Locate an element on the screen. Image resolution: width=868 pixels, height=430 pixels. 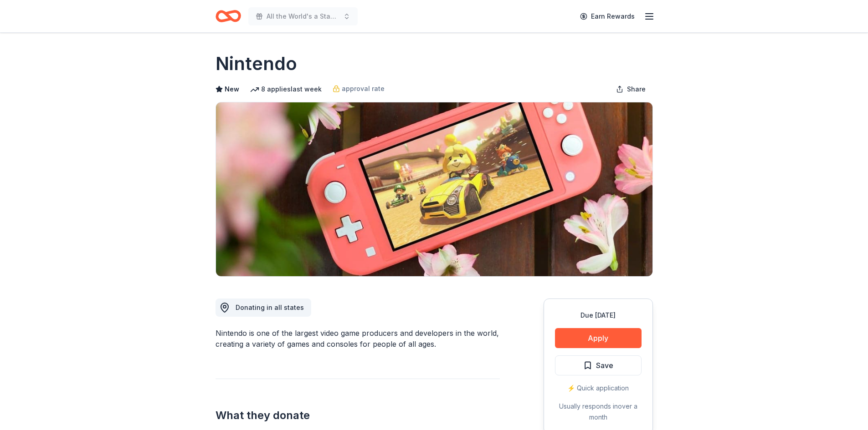
div: Usually responds in over a month is located at coordinates (599, 412).